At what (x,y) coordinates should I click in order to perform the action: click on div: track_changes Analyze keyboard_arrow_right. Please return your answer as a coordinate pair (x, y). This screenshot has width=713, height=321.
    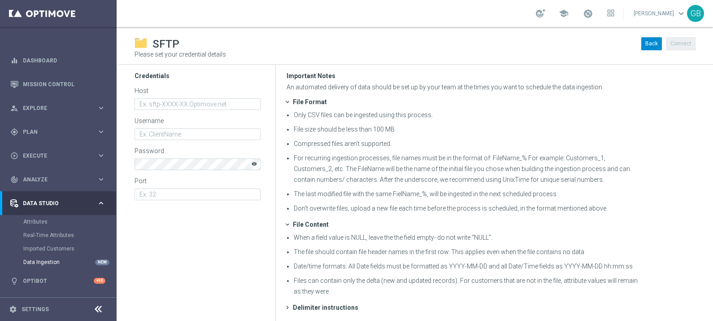
    Looking at the image, I should click on (58, 179).